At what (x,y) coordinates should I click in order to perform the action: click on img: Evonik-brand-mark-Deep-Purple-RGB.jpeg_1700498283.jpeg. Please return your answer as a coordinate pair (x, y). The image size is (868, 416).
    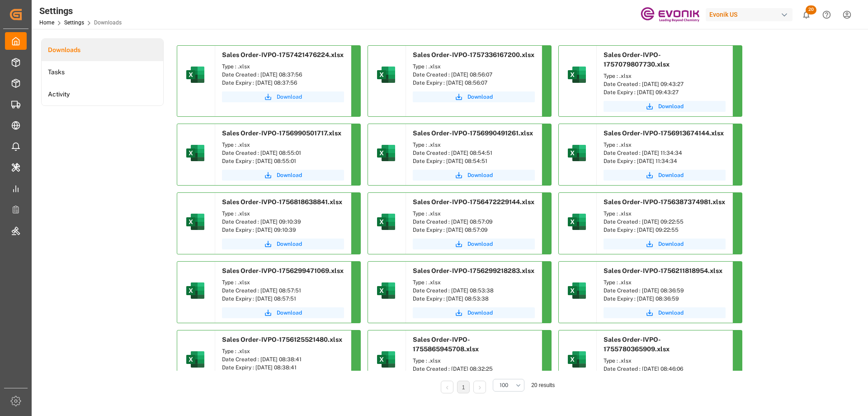
    Looking at the image, I should click on (670, 15).